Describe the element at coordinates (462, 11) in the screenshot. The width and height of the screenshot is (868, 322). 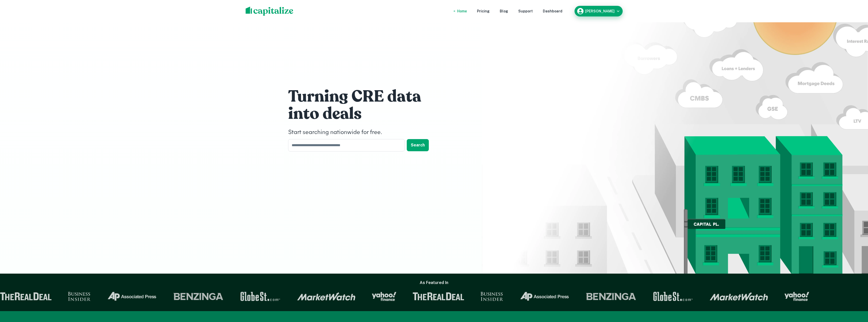
I see `a: Home` at that location.